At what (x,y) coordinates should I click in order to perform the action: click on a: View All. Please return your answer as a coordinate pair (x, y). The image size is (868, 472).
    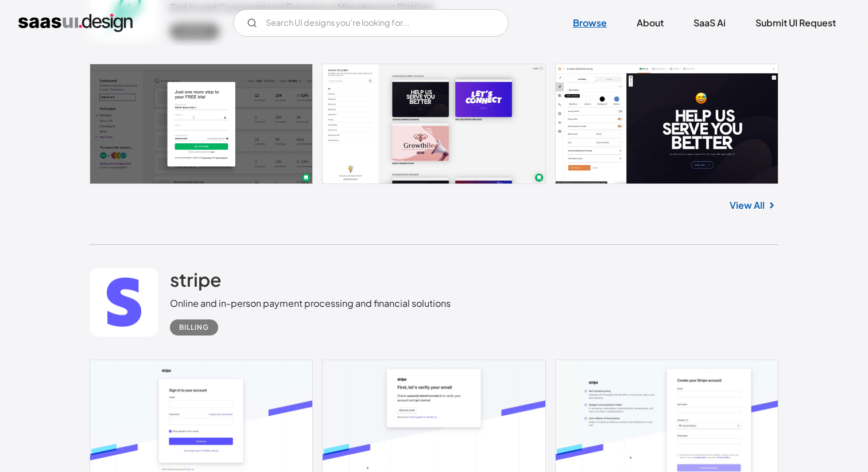
    Looking at the image, I should click on (747, 206).